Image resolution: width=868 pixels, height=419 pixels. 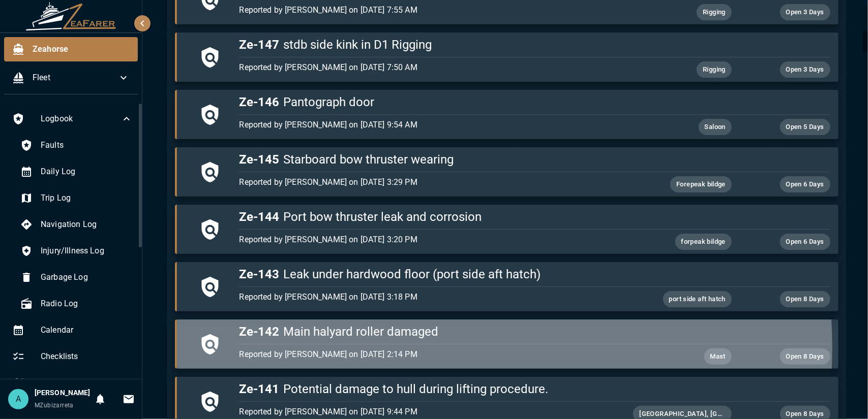 I want to click on div: Garbage Log, so click(x=77, y=278).